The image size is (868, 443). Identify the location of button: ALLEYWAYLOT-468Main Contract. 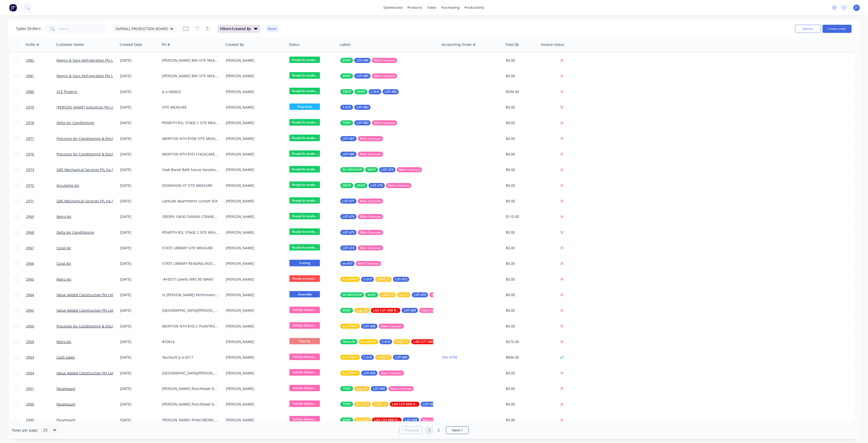
(372, 326).